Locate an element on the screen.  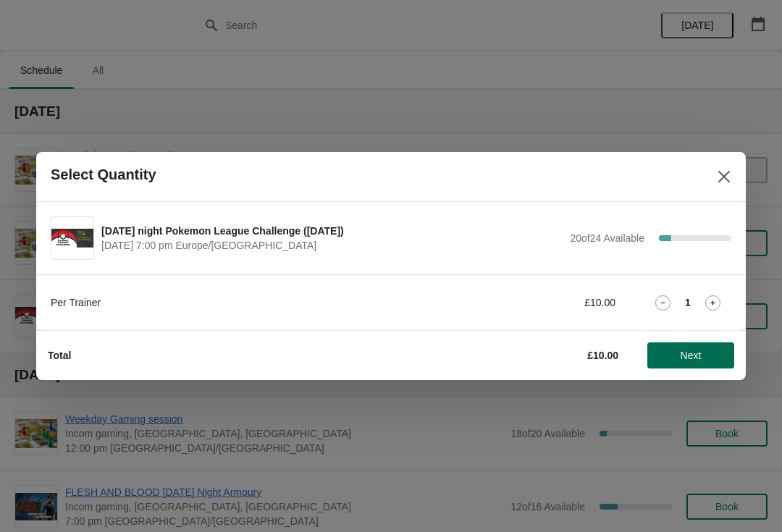
div: Per Trainer is located at coordinates (252, 303).